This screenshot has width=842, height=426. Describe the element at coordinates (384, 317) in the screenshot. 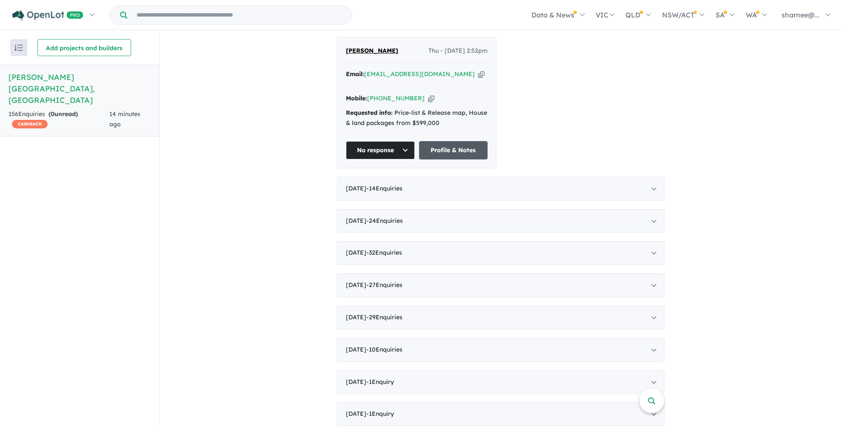

I see `span: - 29 Enquir ies` at that location.